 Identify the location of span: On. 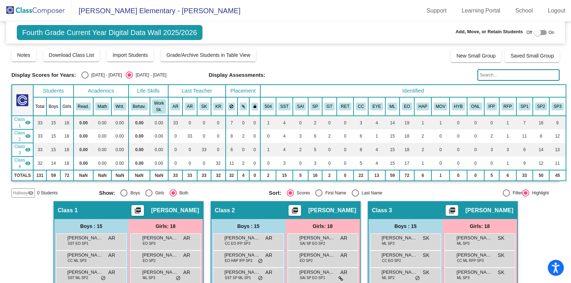
(551, 32).